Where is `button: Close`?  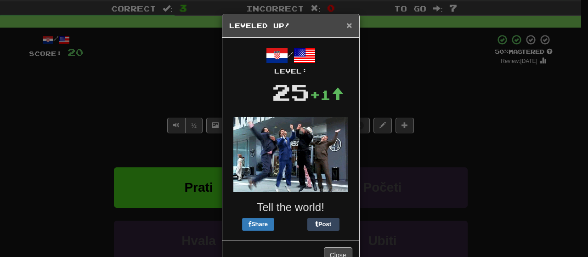 button: Close is located at coordinates (349, 25).